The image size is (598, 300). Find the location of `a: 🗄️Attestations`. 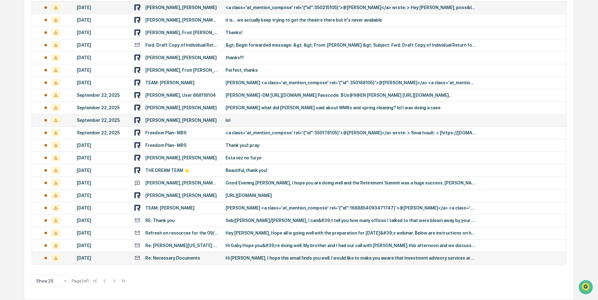

a: 🗄️Attestations is located at coordinates (61, 82).